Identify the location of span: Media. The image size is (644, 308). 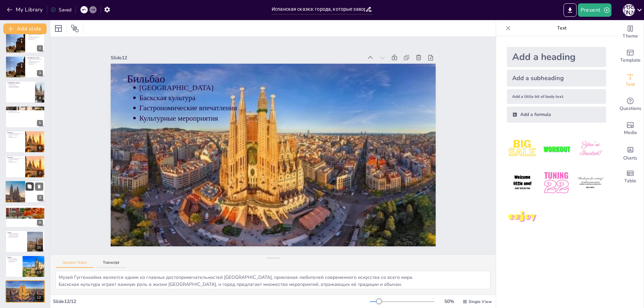
(630, 133).